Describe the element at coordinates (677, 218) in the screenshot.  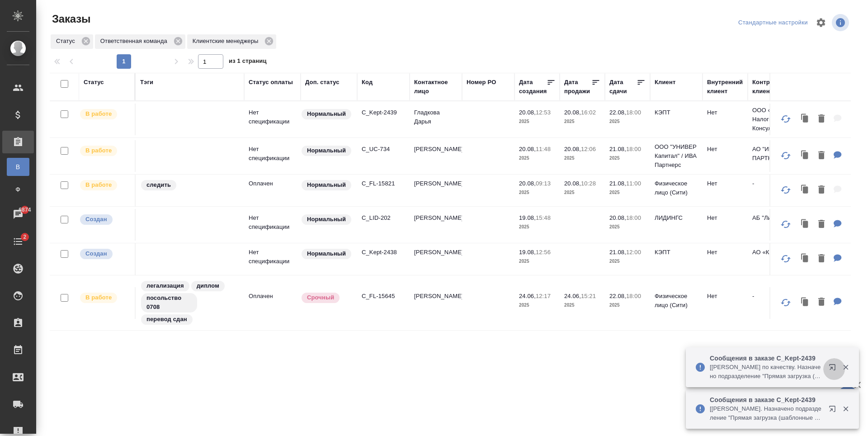
I see `p: ЛИДИНГС` at that location.